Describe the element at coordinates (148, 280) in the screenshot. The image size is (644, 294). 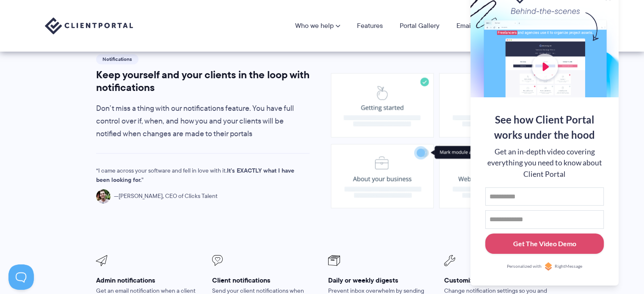
I see `h3: Admin notifications` at that location.